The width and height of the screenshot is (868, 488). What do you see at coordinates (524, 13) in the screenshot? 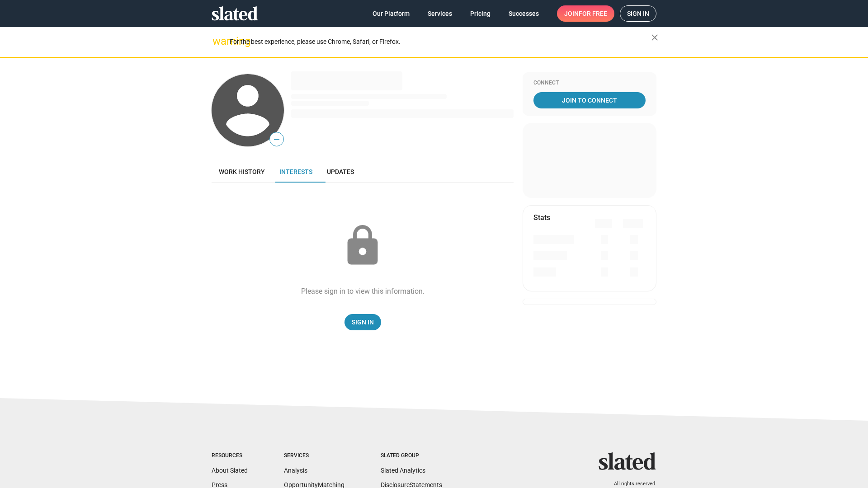
I see `a: Successes` at bounding box center [524, 13].